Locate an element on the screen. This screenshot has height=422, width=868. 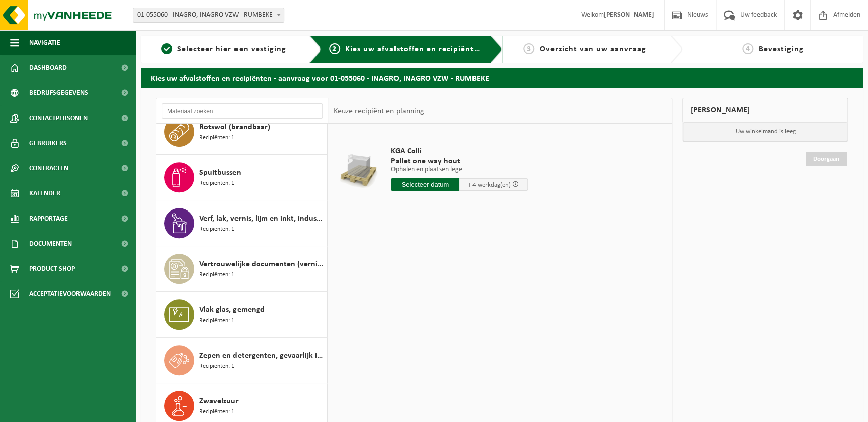
input: Selecteer datum is located at coordinates (425, 184).